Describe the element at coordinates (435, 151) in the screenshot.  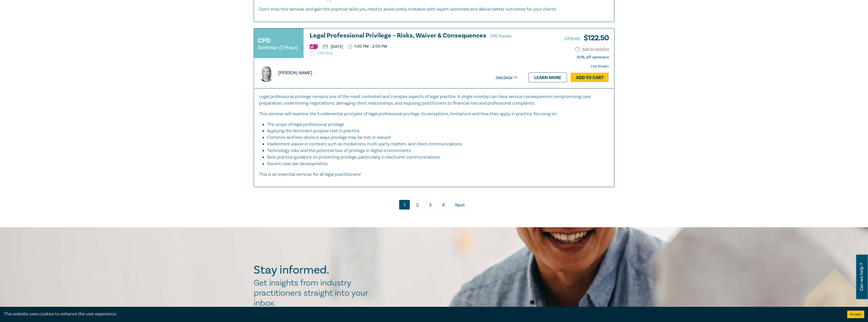
I see `li: Technology risks and the potential loss of privilege in digital environments` at that location.